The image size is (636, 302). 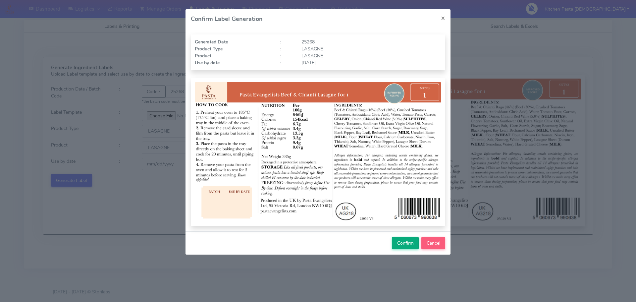 What do you see at coordinates (209, 49) in the screenshot?
I see `strong: Product Type` at bounding box center [209, 49].